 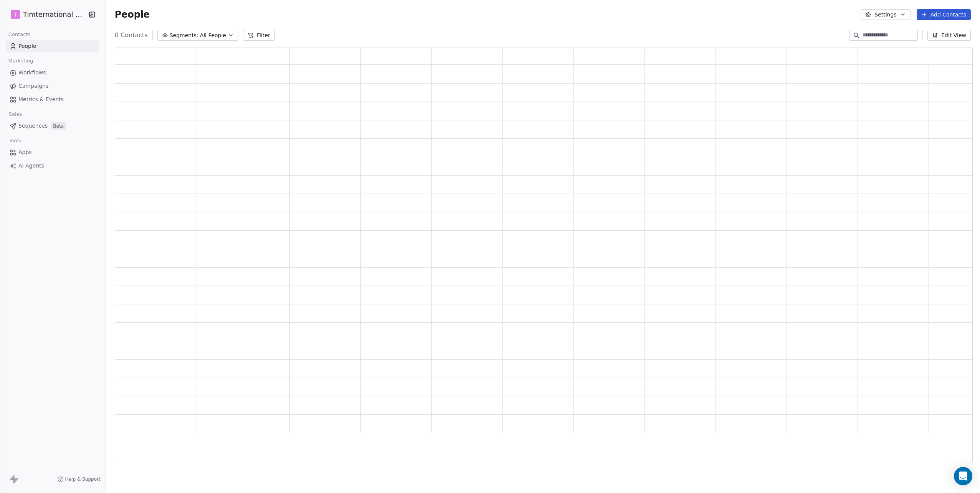 I want to click on span: Beta, so click(x=59, y=126).